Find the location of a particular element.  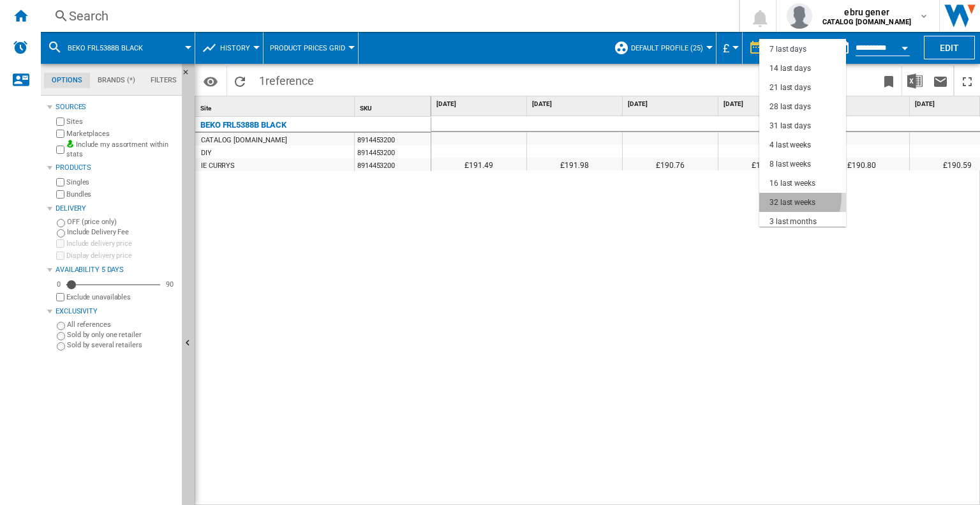

div: 21 last days is located at coordinates (790, 87).